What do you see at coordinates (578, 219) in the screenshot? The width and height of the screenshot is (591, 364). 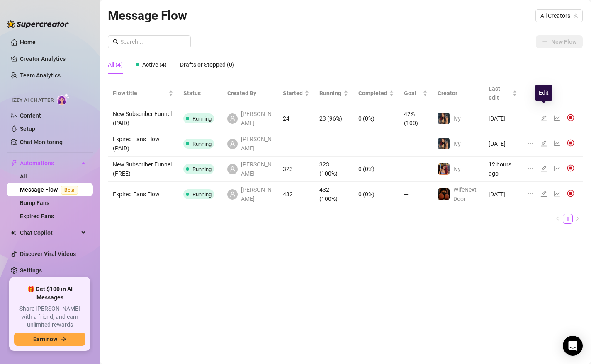 I see `button: right` at bounding box center [578, 219].